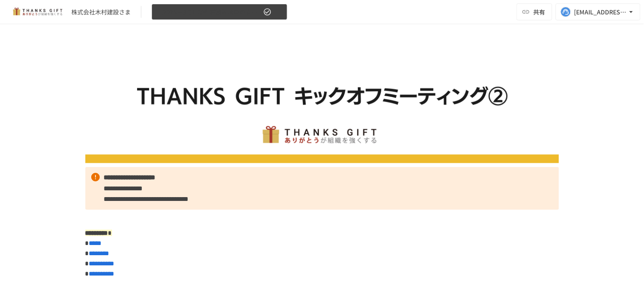 The width and height of the screenshot is (644, 298). Describe the element at coordinates (322, 104) in the screenshot. I see `img: DQqB4zCuRvHwOxrHXRba0Qwl6GF0LhVVkzBhhMhROoq` at that location.